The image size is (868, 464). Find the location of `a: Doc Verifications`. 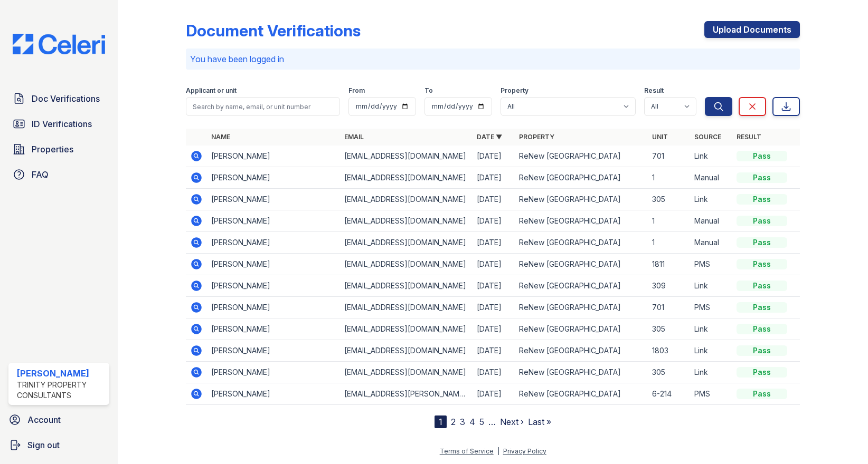

a: Doc Verifications is located at coordinates (58, 99).